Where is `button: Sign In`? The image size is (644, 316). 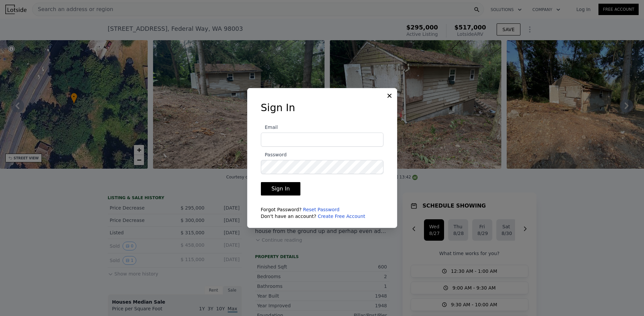
button: Sign In is located at coordinates (281, 189).